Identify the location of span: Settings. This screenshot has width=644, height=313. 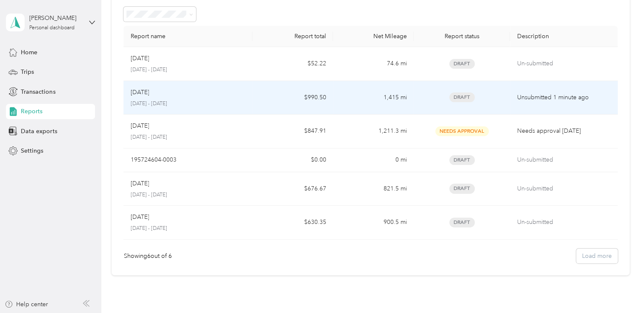
(32, 150).